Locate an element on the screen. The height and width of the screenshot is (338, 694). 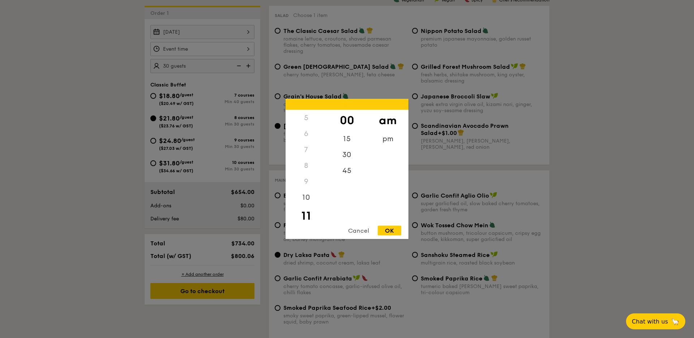
div: Cancel is located at coordinates (359, 230).